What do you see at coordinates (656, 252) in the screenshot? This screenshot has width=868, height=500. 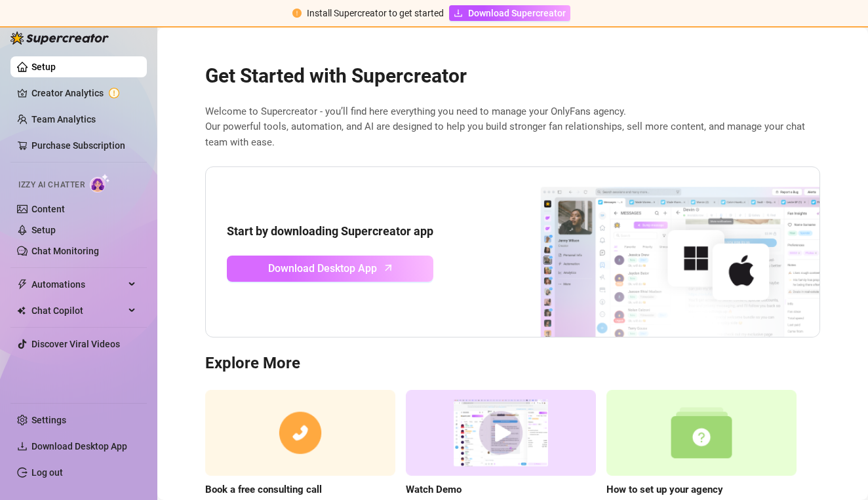 I see `img: download app` at bounding box center [656, 252].